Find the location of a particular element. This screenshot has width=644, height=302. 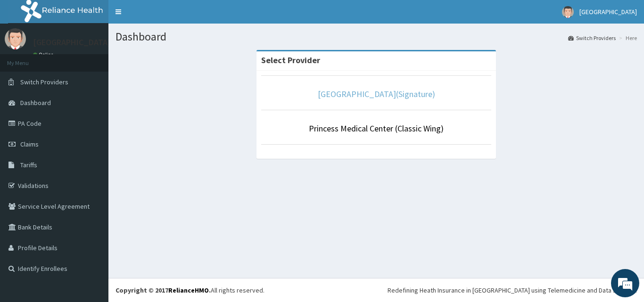

strong: Copyright © 2017 . is located at coordinates (163, 290).